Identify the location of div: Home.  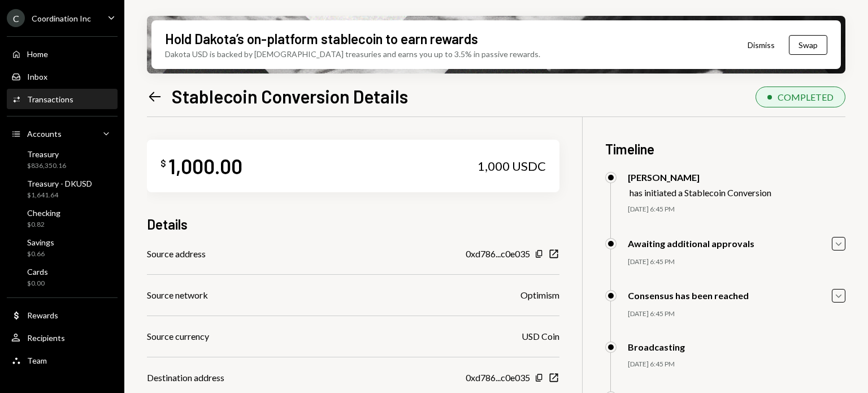
(37, 53).